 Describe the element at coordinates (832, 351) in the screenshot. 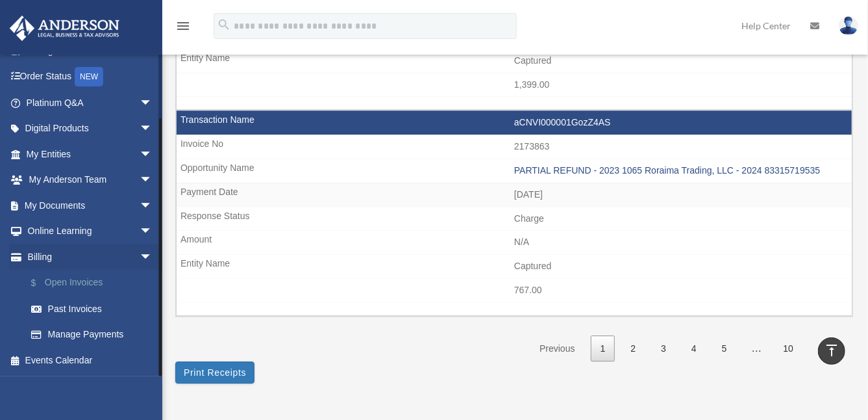

I see `i: vertical_align_top` at that location.